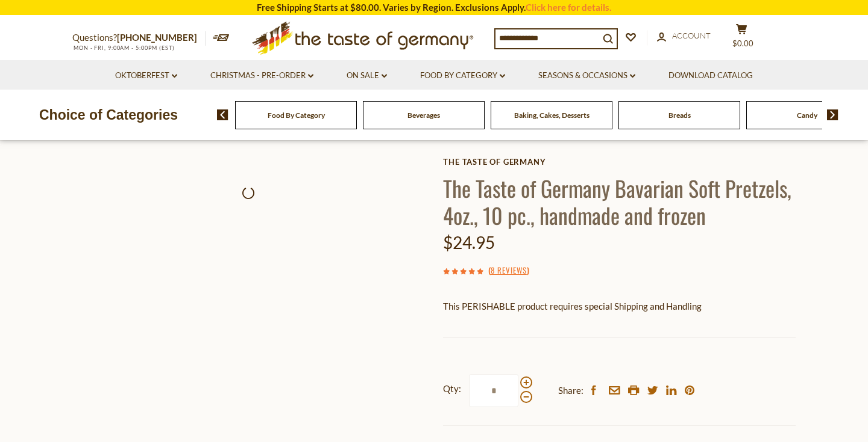 The height and width of the screenshot is (442, 868). What do you see at coordinates (509, 270) in the screenshot?
I see `a: 8 Reviews` at bounding box center [509, 270].